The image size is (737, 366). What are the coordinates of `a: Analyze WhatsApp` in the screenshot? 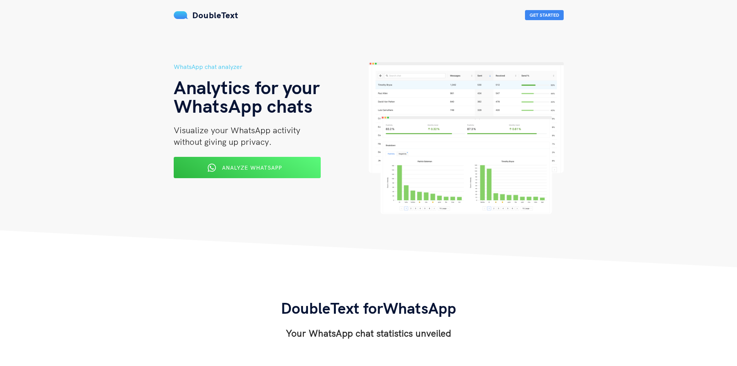 It's located at (247, 170).